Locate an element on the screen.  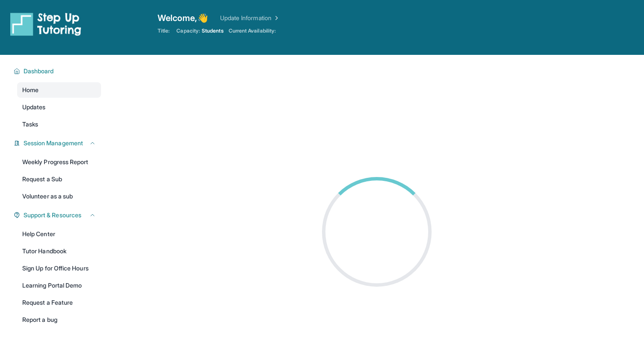
a: Learning Portal Demo is located at coordinates (59, 286).